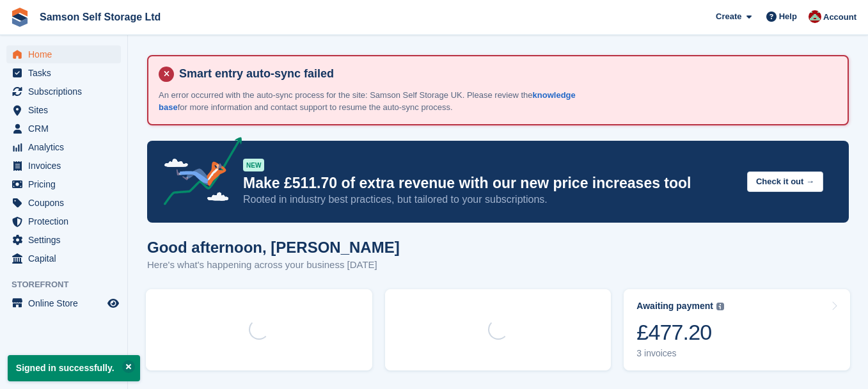 The image size is (868, 389). Describe the element at coordinates (253, 165) in the screenshot. I see `div: NEW` at that location.